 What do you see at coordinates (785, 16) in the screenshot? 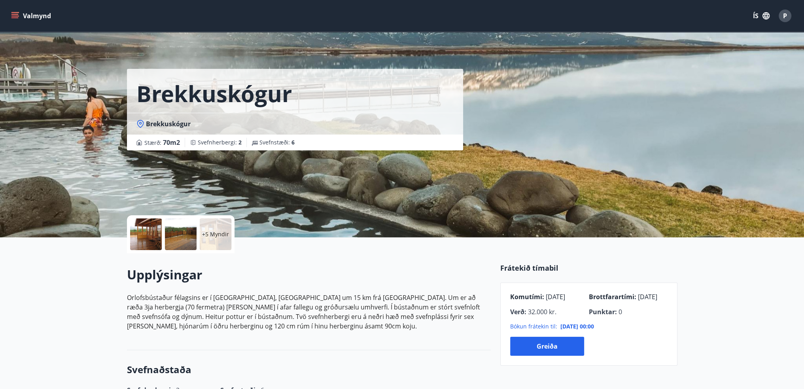
I see `button: P` at bounding box center [785, 16].